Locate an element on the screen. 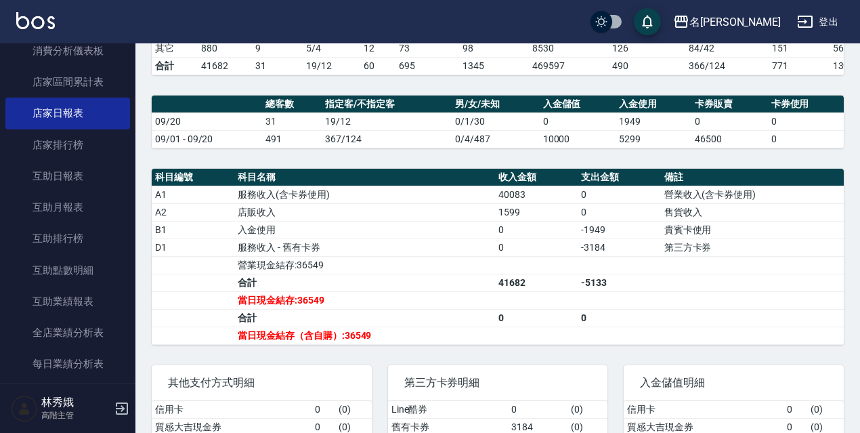 The image size is (860, 433). td: 60 is located at coordinates (378, 66).